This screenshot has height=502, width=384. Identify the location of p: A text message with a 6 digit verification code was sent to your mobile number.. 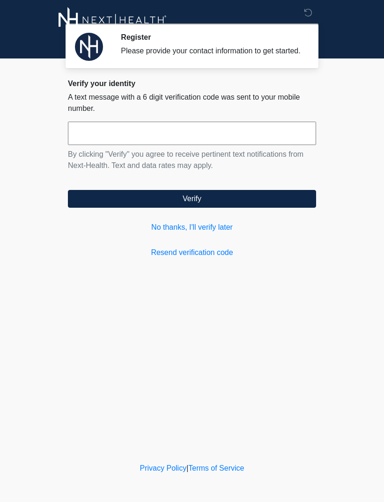
(192, 103).